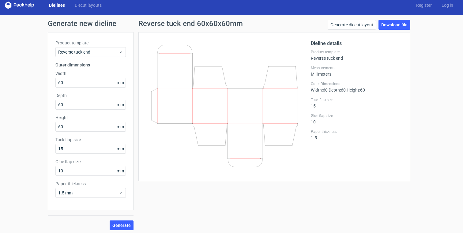 The width and height of the screenshot is (463, 233). Describe the element at coordinates (91, 65) in the screenshot. I see `h3: Outer dimensions` at that location.